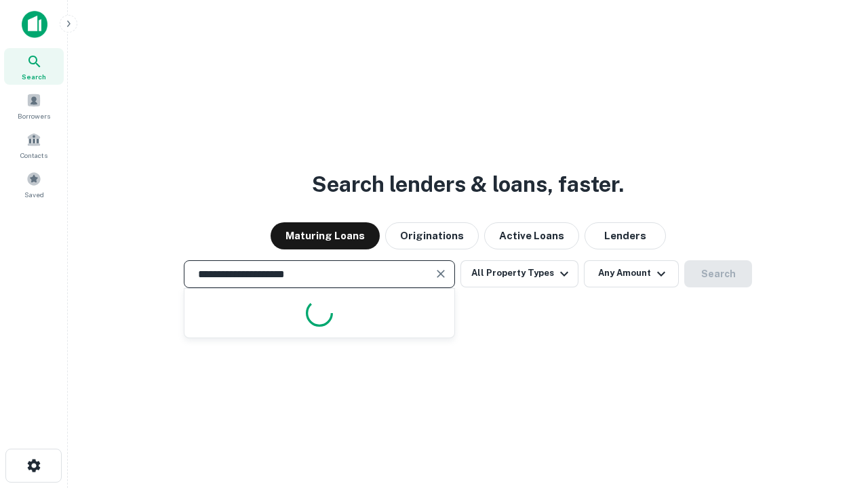  Describe the element at coordinates (34, 184) in the screenshot. I see `div: Saved` at that location.